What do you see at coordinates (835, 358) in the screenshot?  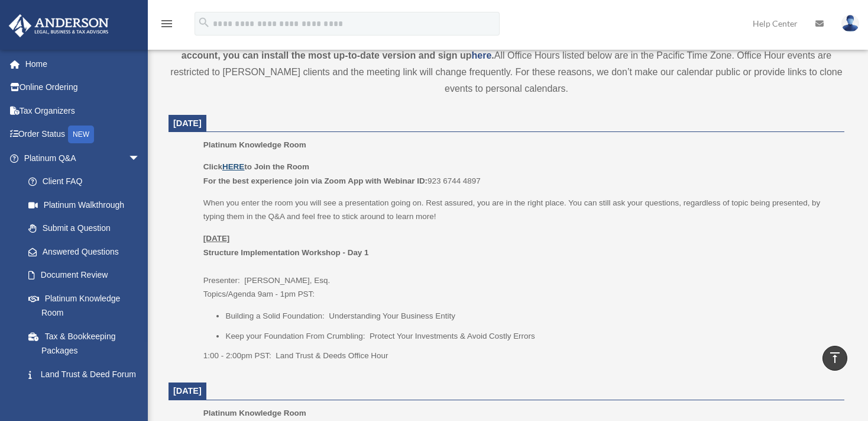 I see `i: vertical_align_top` at bounding box center [835, 358].